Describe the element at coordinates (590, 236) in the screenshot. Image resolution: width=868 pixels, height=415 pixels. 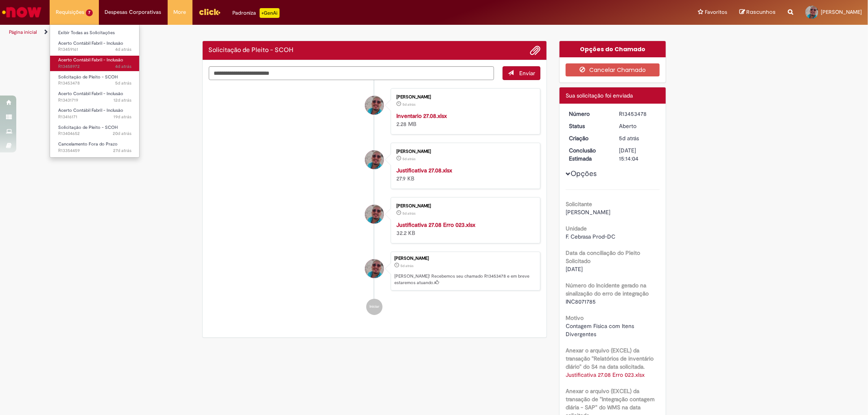
I see `span: F. Cebrasa Prod-DC` at that location.